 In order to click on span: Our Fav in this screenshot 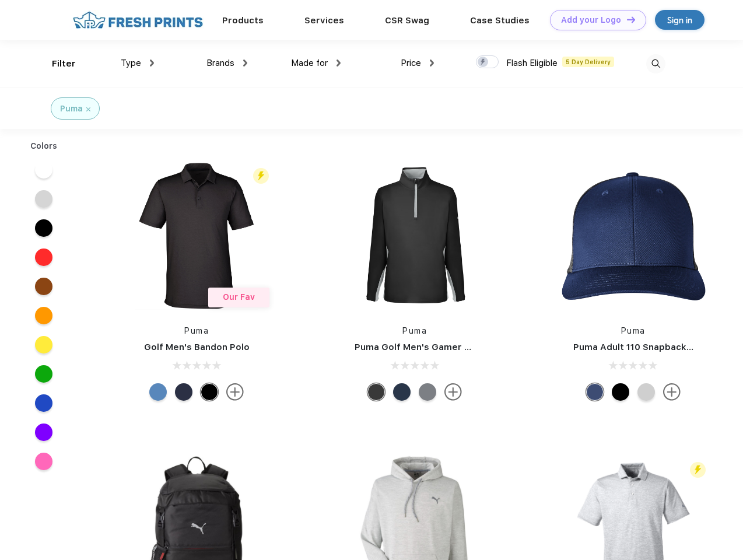, I will do `click(239, 297)`.